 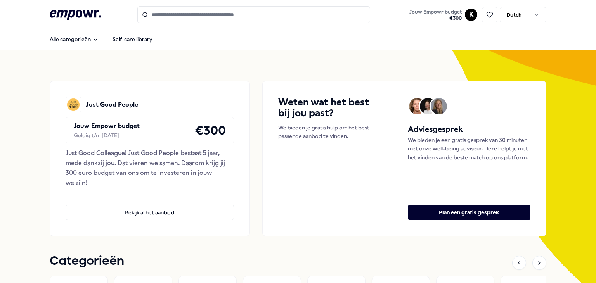 I want to click on h4: € 300, so click(x=210, y=130).